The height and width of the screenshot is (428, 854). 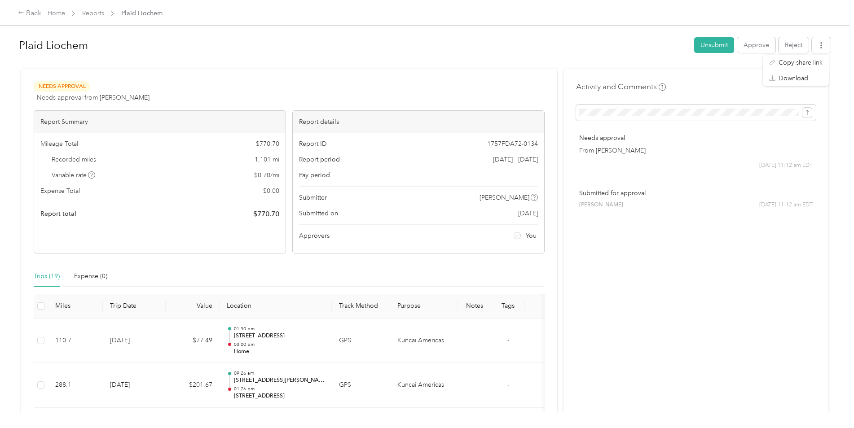 What do you see at coordinates (696, 138) in the screenshot?
I see `p: Needs approval` at bounding box center [696, 138].